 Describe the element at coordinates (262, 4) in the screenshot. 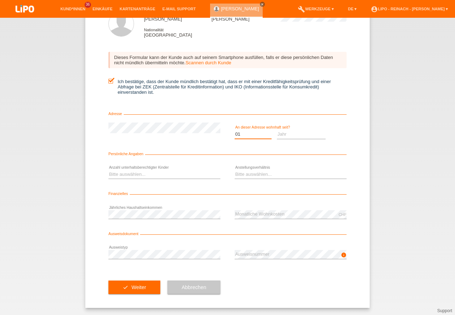

I see `a: close` at that location.